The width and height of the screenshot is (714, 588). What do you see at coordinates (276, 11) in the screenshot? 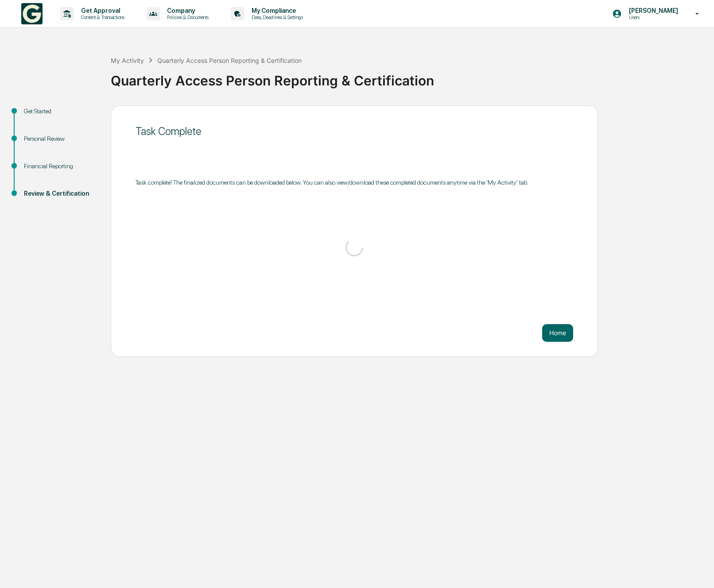
I see `p: My Compliance` at bounding box center [276, 11].